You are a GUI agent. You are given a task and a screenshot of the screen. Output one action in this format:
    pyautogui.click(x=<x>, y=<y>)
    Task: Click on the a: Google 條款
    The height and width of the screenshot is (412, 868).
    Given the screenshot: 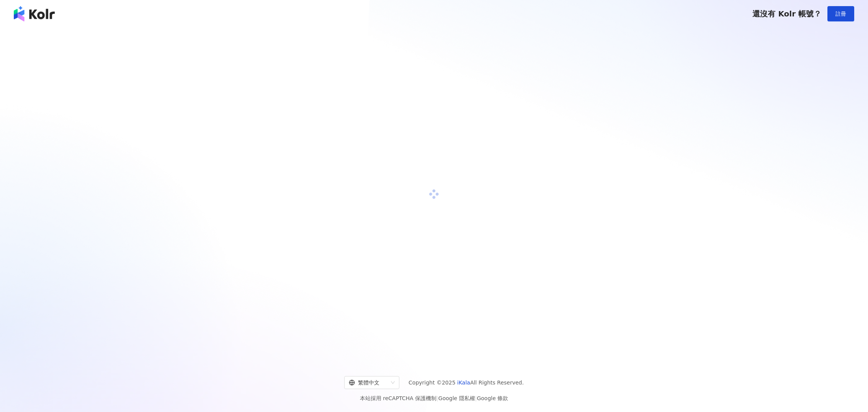 What is the action you would take?
    pyautogui.click(x=492, y=399)
    